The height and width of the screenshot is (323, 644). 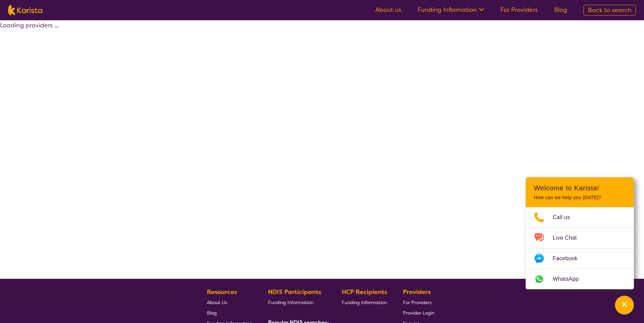 I want to click on a: Web link opens in a new tab., so click(x=580, y=279).